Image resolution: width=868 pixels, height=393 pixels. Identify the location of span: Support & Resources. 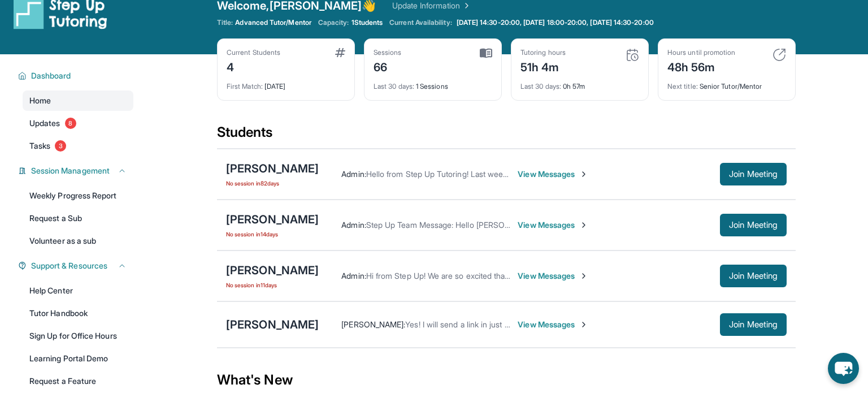
(69, 265).